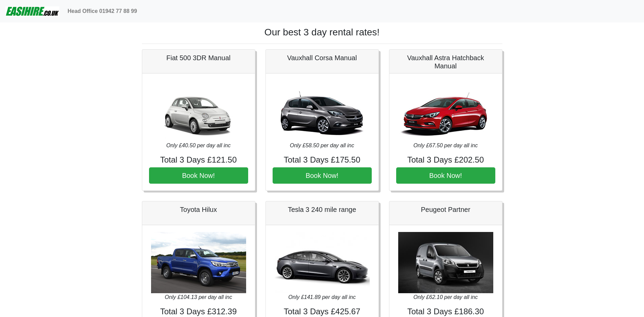 This screenshot has width=644, height=317. What do you see at coordinates (199, 263) in the screenshot?
I see `img: Toyota Hilux` at bounding box center [199, 263].